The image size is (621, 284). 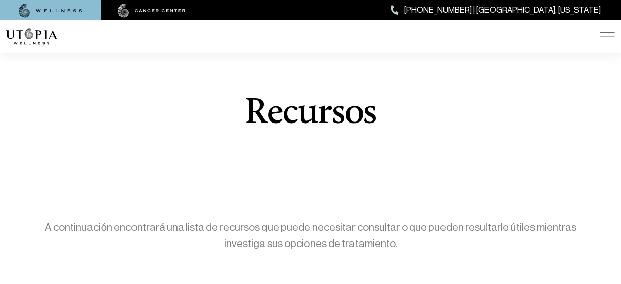 I want to click on font: A continuación encontrará una lista de recursos que puede necesitar consultar o que pueden result..., so click(x=310, y=235).